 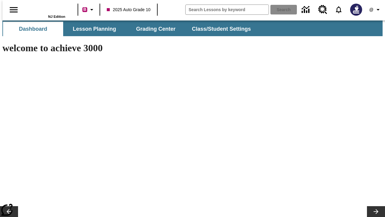 What do you see at coordinates (339, 10) in the screenshot?
I see `a: Notifications` at bounding box center [339, 10].